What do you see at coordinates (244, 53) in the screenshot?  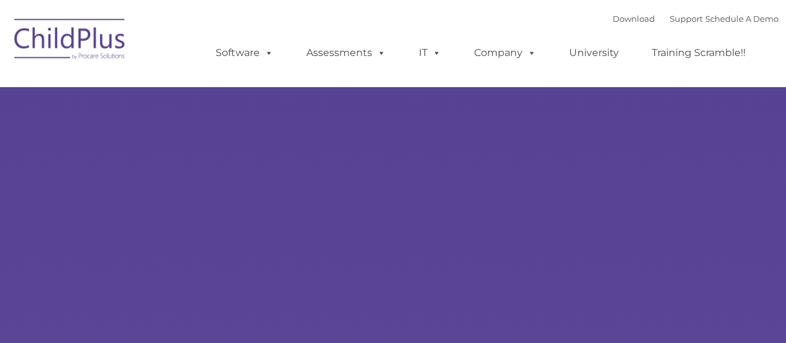 I see `a: Software` at bounding box center [244, 53].